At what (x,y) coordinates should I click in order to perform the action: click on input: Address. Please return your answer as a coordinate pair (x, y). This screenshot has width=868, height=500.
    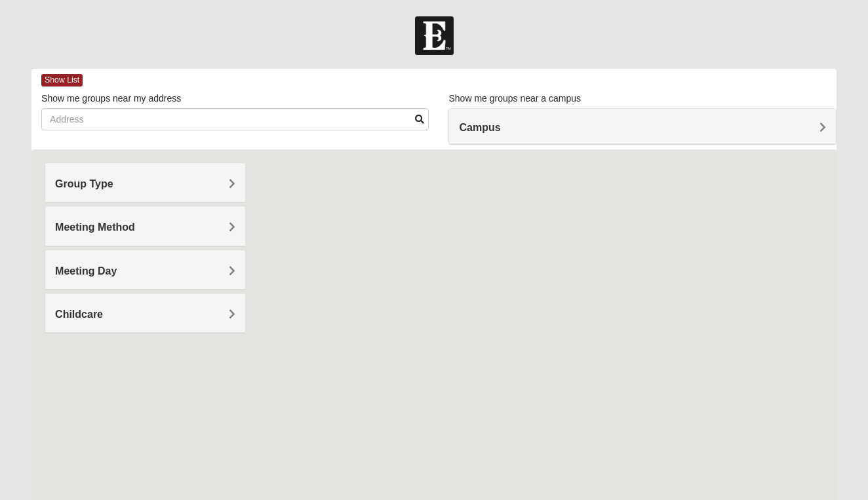
    Looking at the image, I should click on (234, 119).